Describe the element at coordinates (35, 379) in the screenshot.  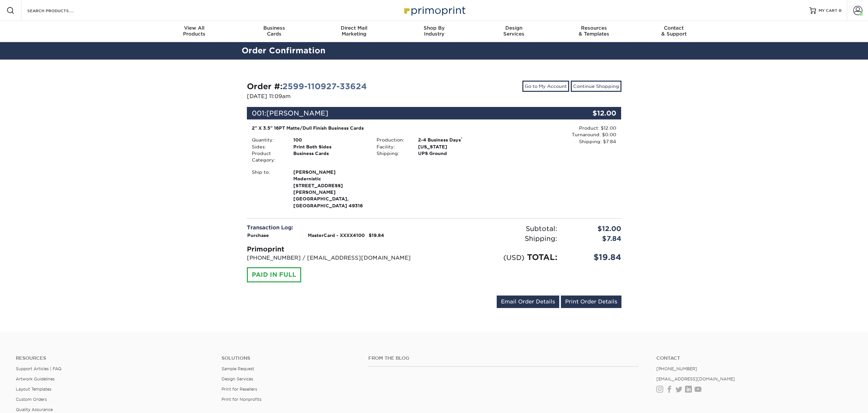
I see `a: Artwork Guidelines` at that location.